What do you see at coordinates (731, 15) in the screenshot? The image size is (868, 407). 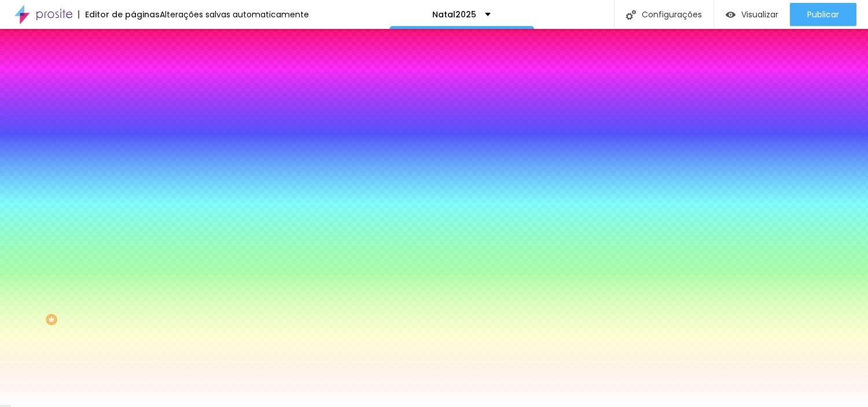 I see `img: view-1.svg` at bounding box center [731, 15].